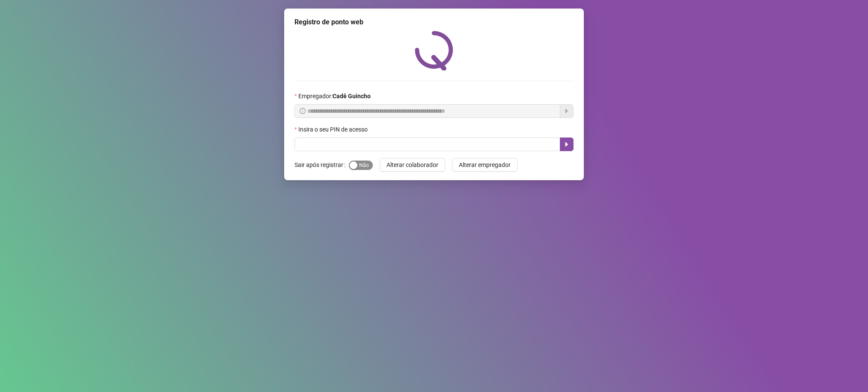 This screenshot has height=392, width=868. Describe the element at coordinates (434, 50) in the screenshot. I see `img: QRPoint` at that location.